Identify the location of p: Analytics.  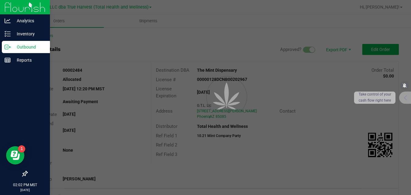
(29, 21).